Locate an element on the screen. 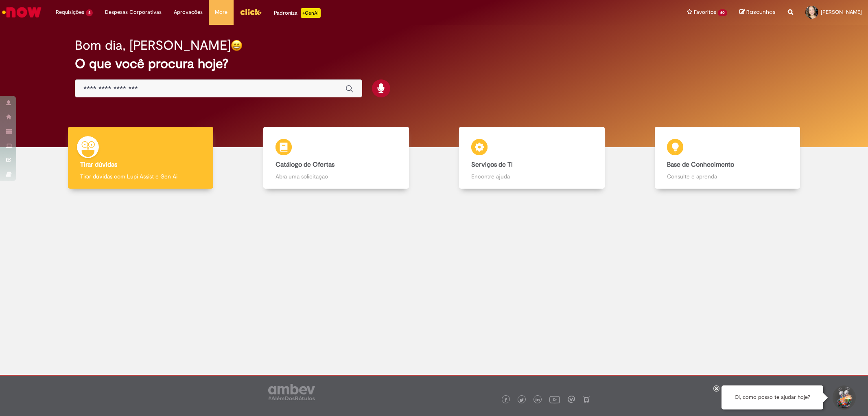  span: More is located at coordinates (221, 12).